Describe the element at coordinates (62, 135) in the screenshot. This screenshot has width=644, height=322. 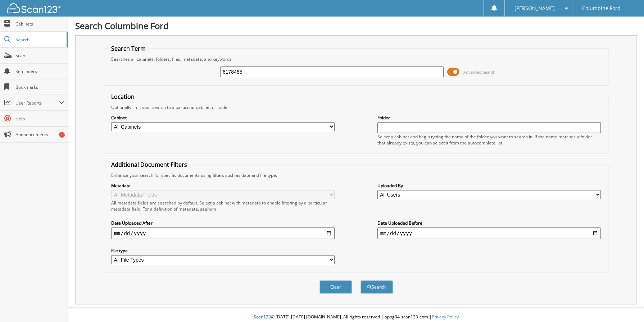
I see `div: 1` at that location.